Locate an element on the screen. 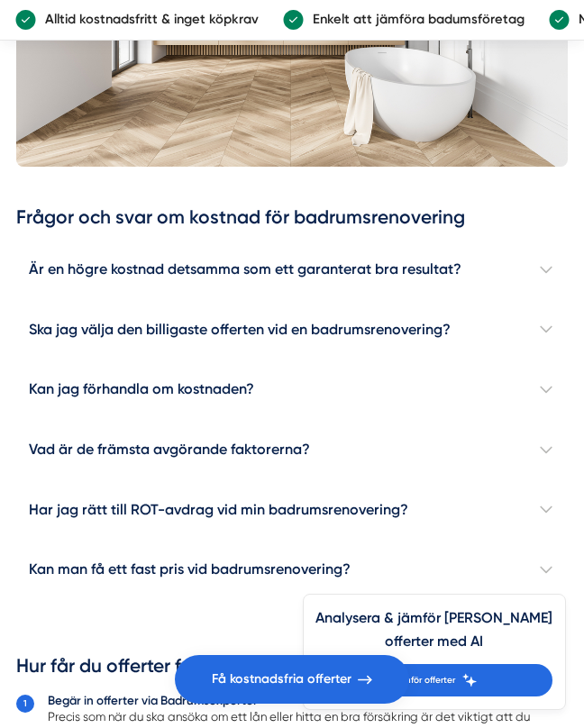  h2: Hur får du offerter från seriösa badrumsaktörer? is located at coordinates (292, 670).